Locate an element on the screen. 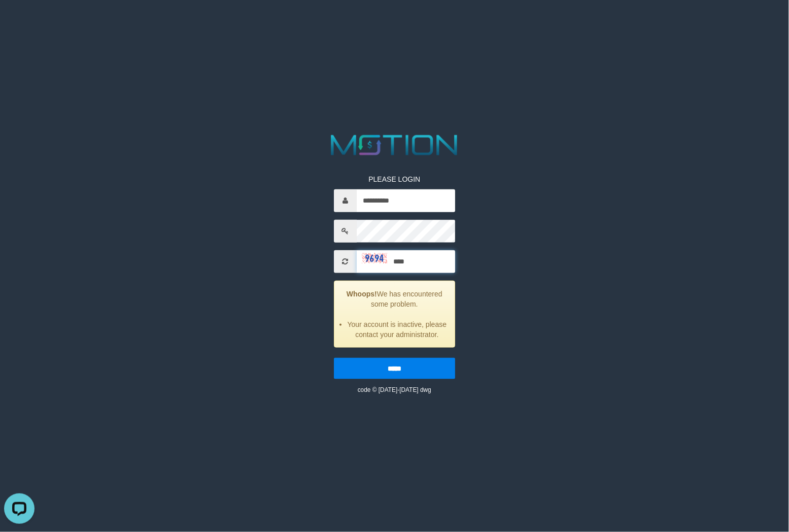 The image size is (789, 532). div: We has encountered some problem. is located at coordinates (394, 314).